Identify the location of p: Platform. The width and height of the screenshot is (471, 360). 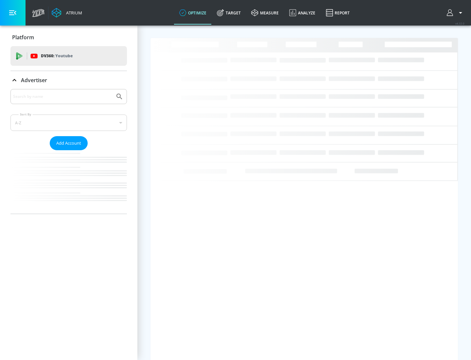
(23, 37).